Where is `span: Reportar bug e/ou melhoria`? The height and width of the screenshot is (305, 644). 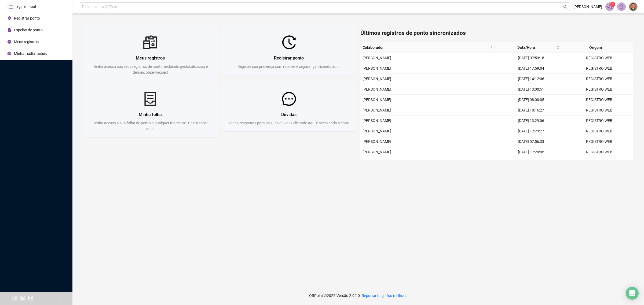 span: Reportar bug e/ou melhoria is located at coordinates (384, 296).